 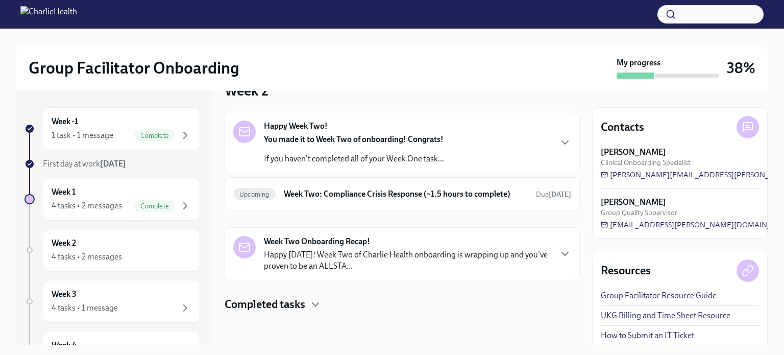 What do you see at coordinates (554, 194) in the screenshot?
I see `span: September 1st, 2025 10:00` at bounding box center [554, 194].